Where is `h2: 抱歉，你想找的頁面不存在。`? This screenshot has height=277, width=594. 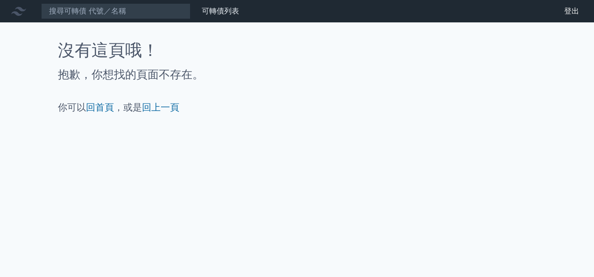
h2: 抱歉，你想找的頁面不存在。 is located at coordinates (297, 75).